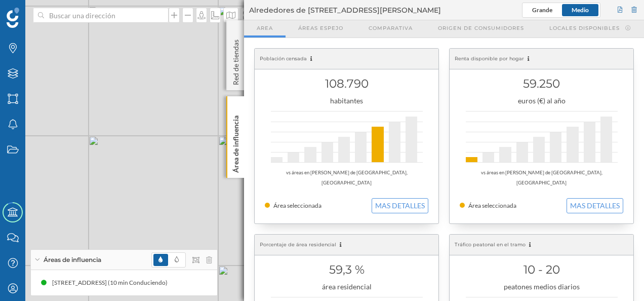  What do you see at coordinates (541, 287) in the screenshot?
I see `div: peatones medios diarios` at bounding box center [541, 287].